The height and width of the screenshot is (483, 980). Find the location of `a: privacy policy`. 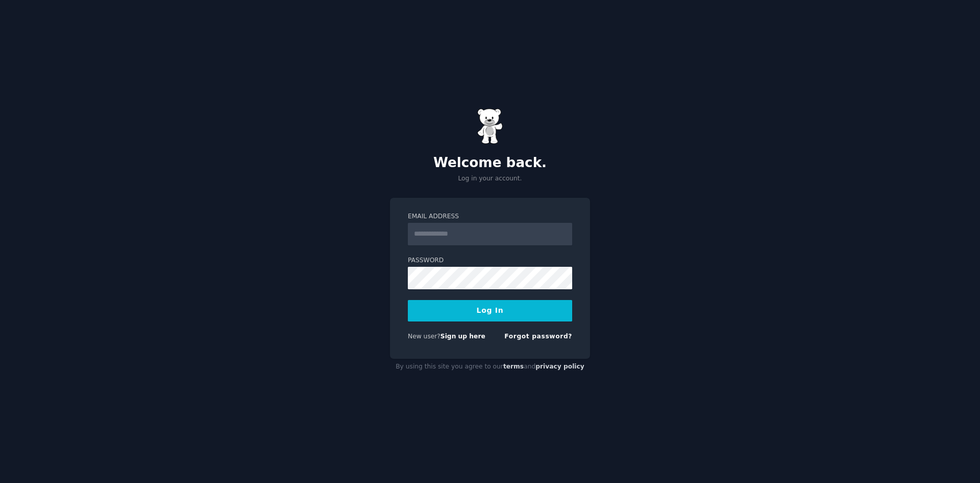

a: privacy policy is located at coordinates (560, 366).